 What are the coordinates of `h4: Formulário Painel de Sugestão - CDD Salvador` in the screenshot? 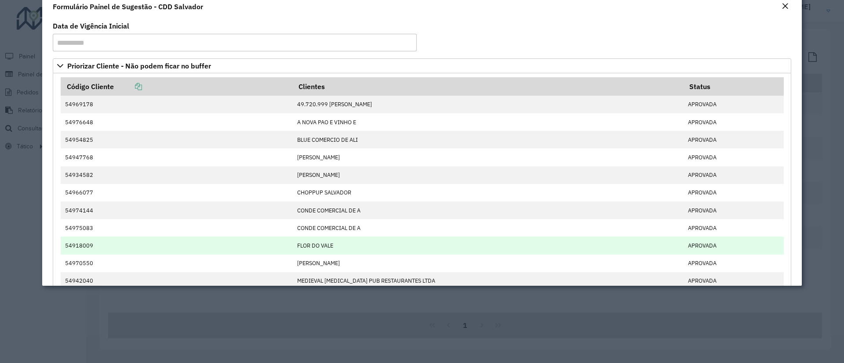 It's located at (128, 7).